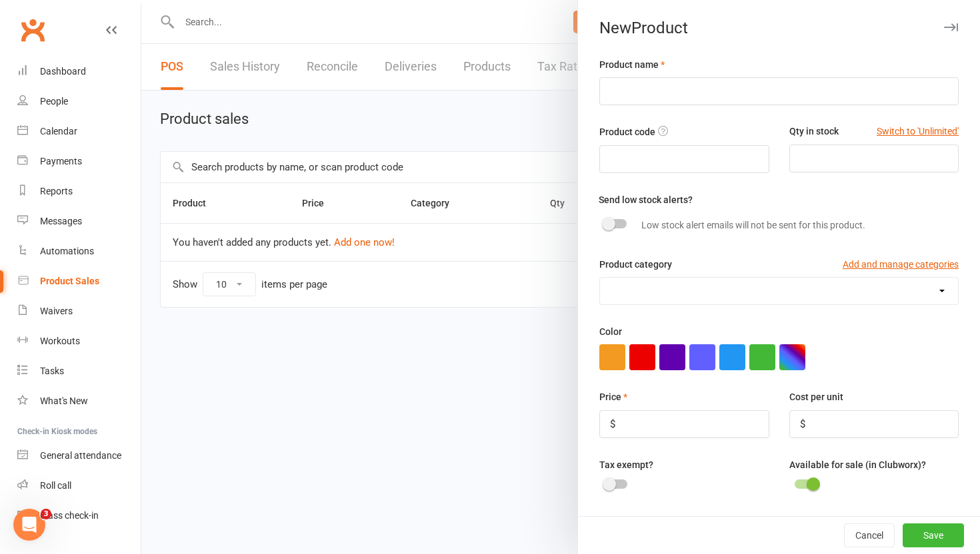 This screenshot has width=980, height=554. Describe the element at coordinates (56, 192) in the screenshot. I see `div: Reports` at that location.